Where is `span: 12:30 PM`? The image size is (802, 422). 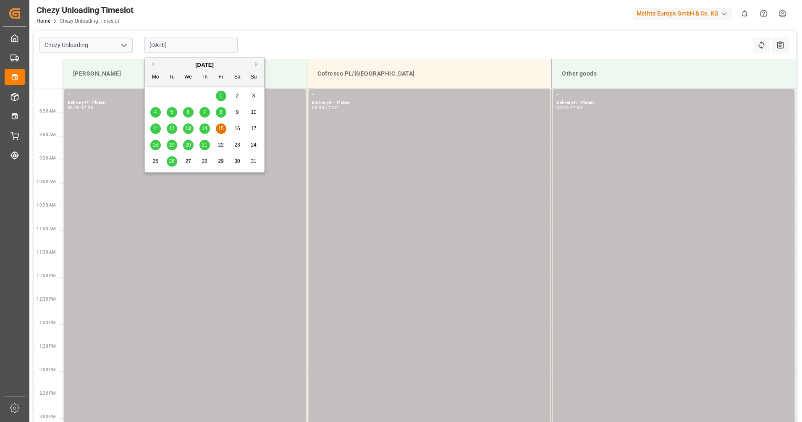 span: 12:30 PM is located at coordinates (46, 299).